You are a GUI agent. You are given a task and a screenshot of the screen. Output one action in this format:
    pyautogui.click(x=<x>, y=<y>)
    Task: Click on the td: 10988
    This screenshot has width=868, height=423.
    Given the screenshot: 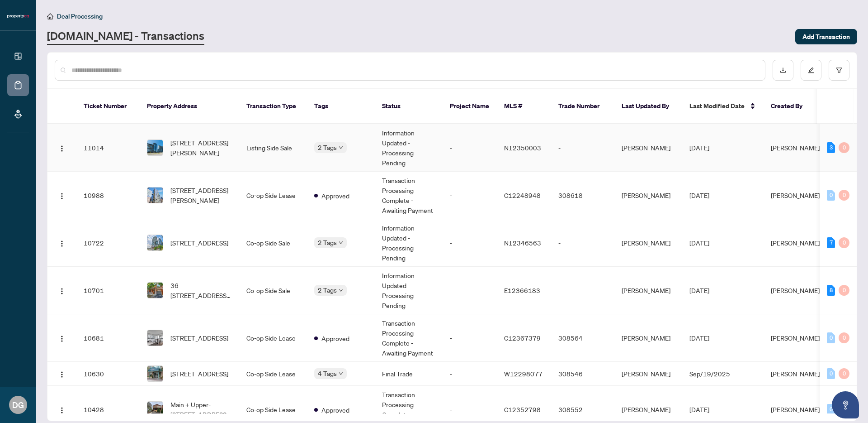 What is the action you would take?
    pyautogui.click(x=108, y=195)
    